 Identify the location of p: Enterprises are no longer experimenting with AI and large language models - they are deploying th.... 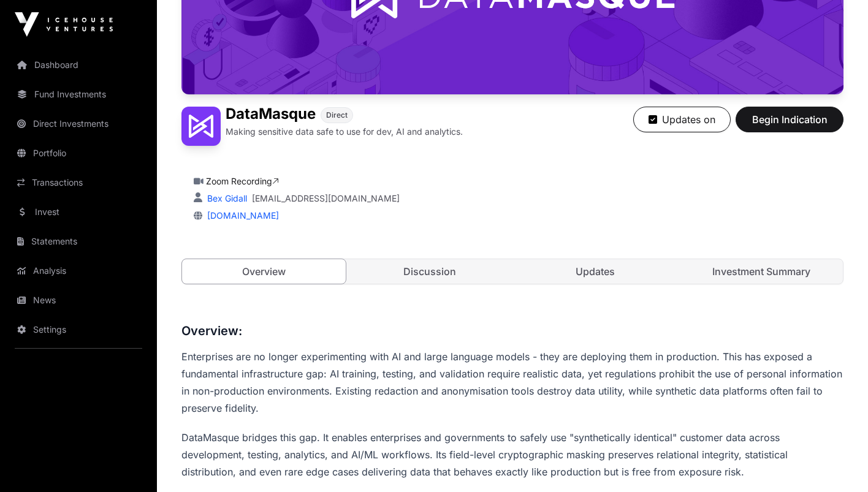
(513, 382).